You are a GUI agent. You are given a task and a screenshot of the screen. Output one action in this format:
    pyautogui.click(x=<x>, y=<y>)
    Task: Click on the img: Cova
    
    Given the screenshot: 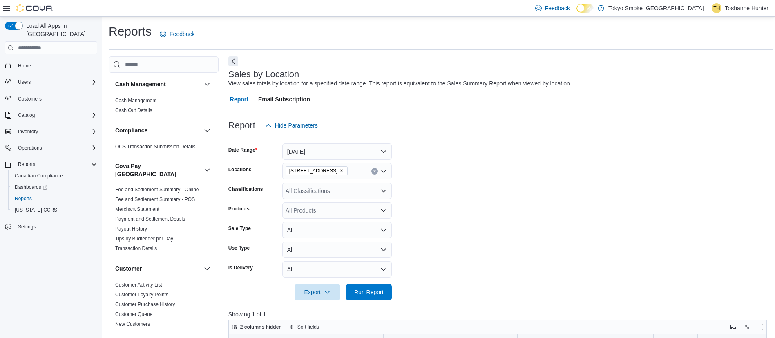 What is the action you would take?
    pyautogui.click(x=35, y=8)
    